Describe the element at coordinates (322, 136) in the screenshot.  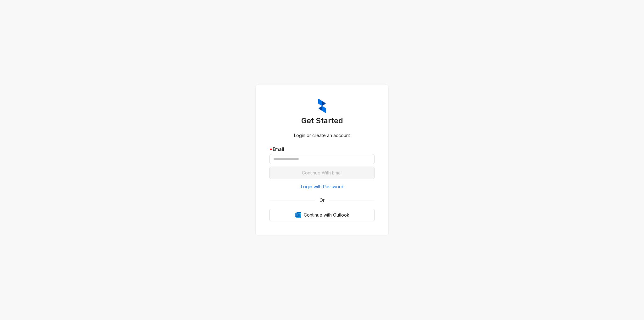
I see `div: Login or create an account` at that location.